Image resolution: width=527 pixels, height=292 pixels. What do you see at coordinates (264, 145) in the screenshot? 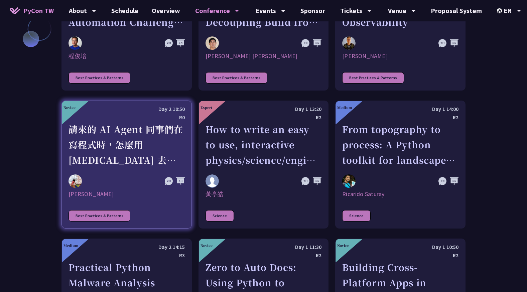
I see `div: How to write an easy to use, interactive physics/science/engineering simulator leveraging ctypes,...` at bounding box center [264, 145].